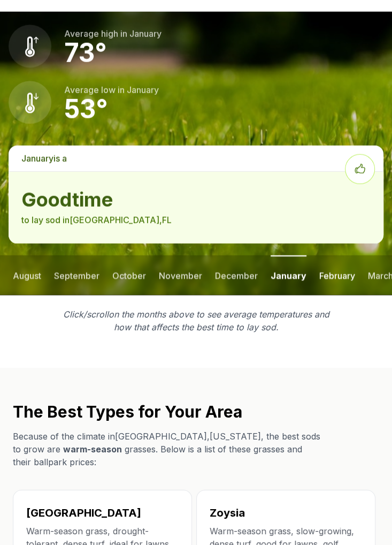 This screenshot has height=545, width=392. I want to click on button: february, so click(337, 275).